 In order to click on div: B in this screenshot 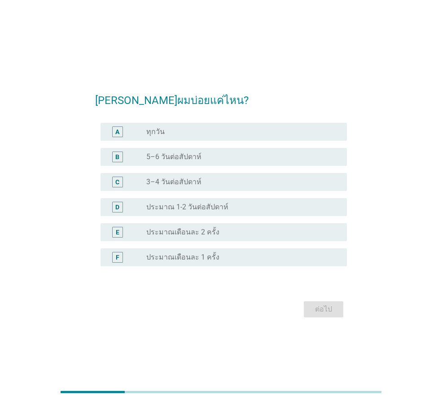, I will do `click(117, 157)`.